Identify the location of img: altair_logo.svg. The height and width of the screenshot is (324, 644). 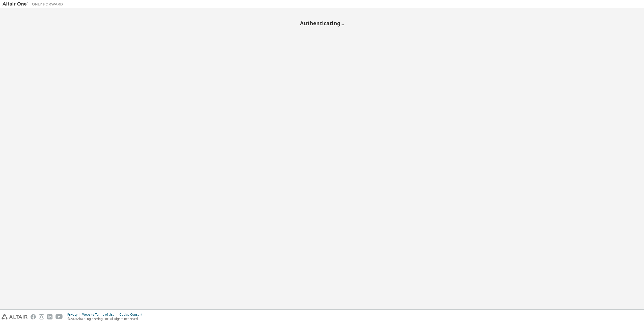
(15, 317).